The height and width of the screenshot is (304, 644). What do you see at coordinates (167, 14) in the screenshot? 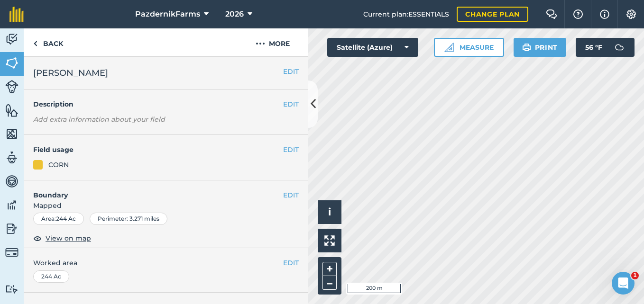
I see `span: PazdernikFarms` at bounding box center [167, 14].